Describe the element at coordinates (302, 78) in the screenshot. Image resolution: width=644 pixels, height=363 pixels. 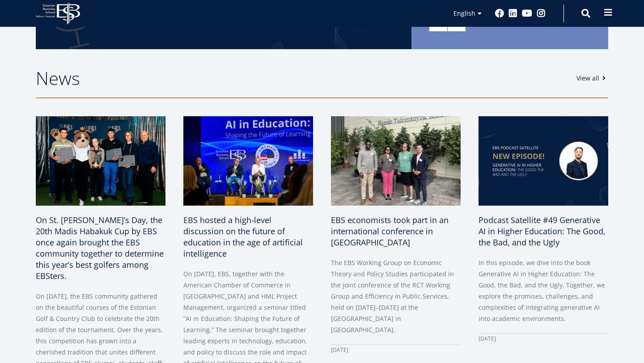
I see `h2: News` at that location.